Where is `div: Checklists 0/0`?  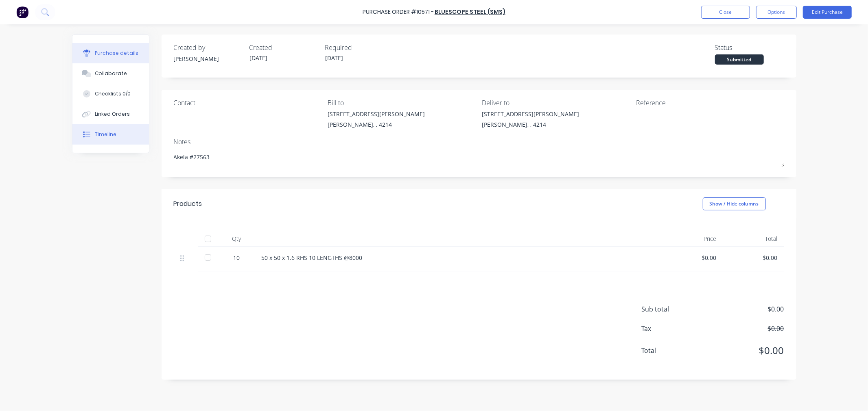
div: Checklists 0/0 is located at coordinates (113, 94).